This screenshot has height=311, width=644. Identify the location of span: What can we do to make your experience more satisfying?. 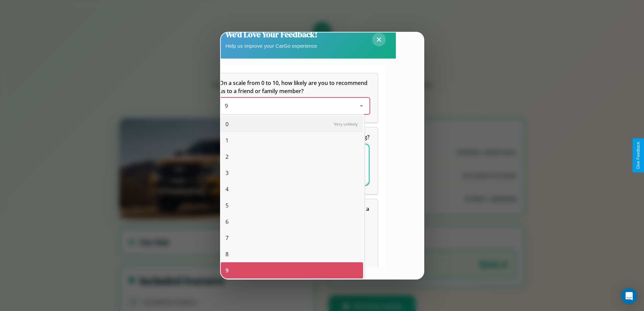
(294, 137).